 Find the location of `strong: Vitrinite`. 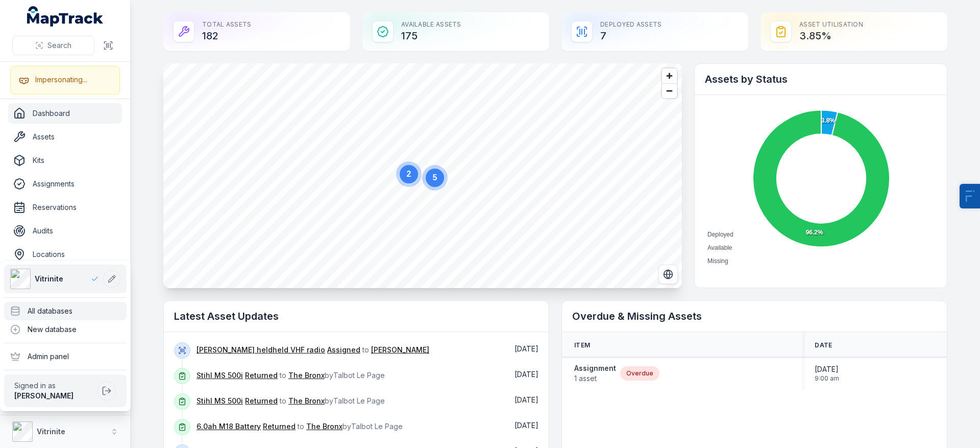

strong: Vitrinite is located at coordinates (51, 431).